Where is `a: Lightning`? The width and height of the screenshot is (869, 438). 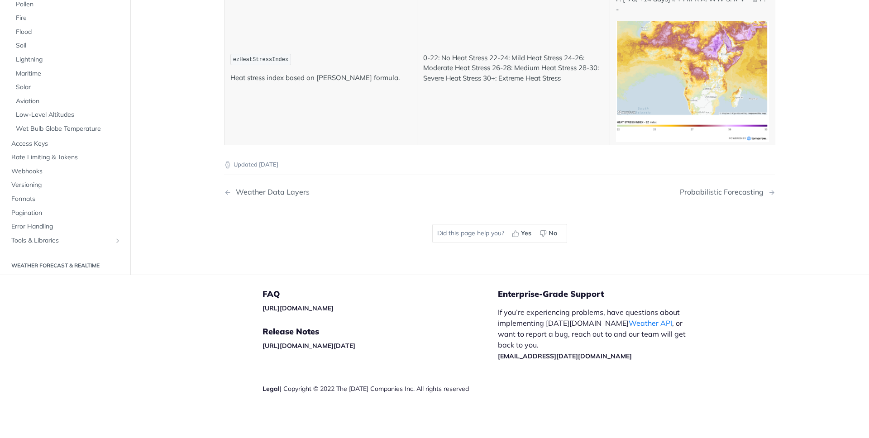
a: Lightning is located at coordinates (67, 60).